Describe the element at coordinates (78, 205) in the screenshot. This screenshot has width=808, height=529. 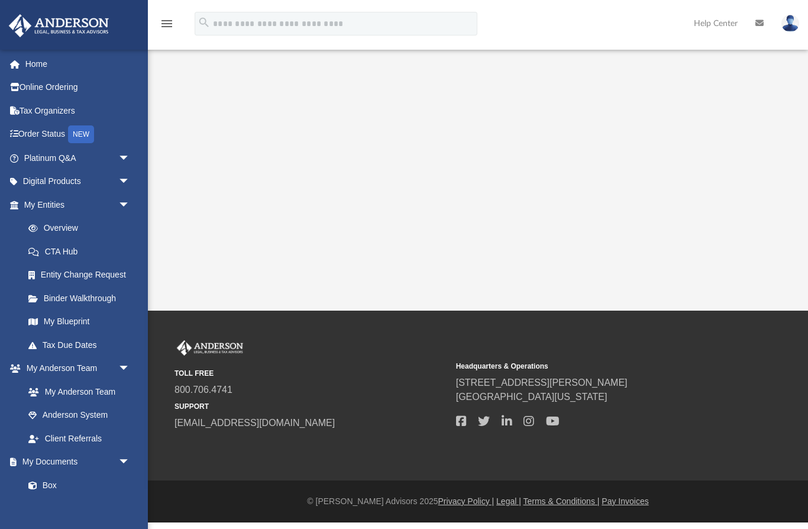
I see `a: My Entitiesarrow_drop_down` at that location.